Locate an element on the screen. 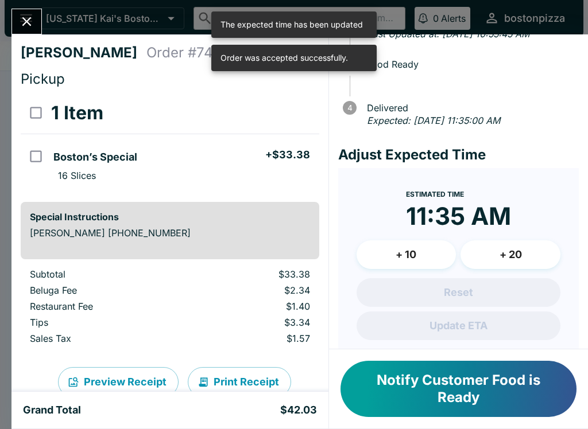  span: Food Ready is located at coordinates (470, 64).